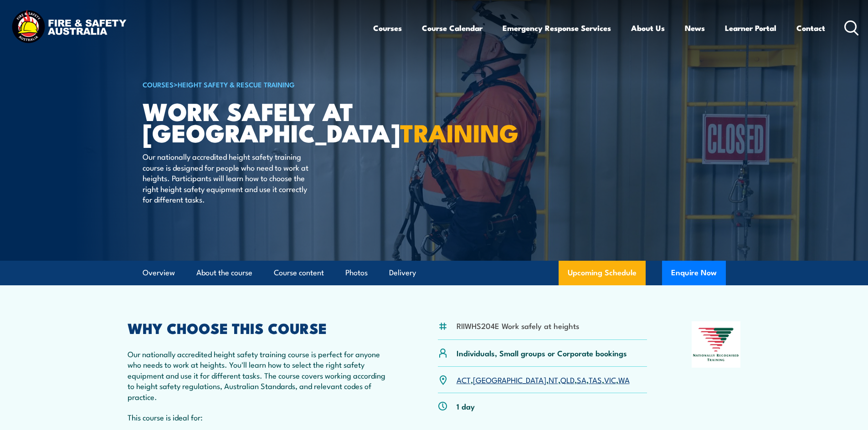  Describe the element at coordinates (158, 84) in the screenshot. I see `a: COURSES` at that location.